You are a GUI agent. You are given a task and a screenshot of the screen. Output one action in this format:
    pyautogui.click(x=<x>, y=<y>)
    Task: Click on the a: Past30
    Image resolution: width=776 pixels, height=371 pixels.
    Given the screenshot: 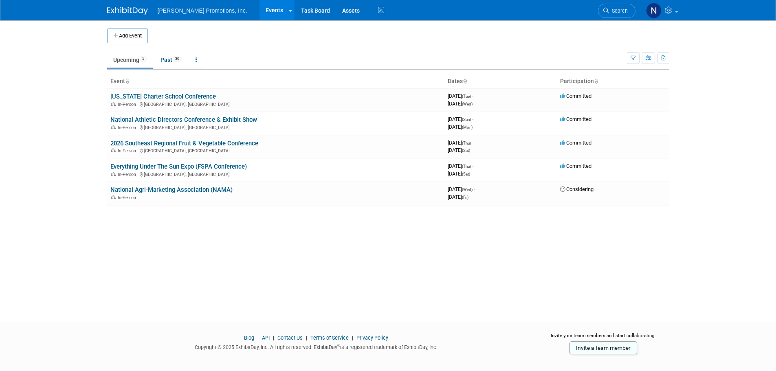 What is the action you would take?
    pyautogui.click(x=171, y=60)
    